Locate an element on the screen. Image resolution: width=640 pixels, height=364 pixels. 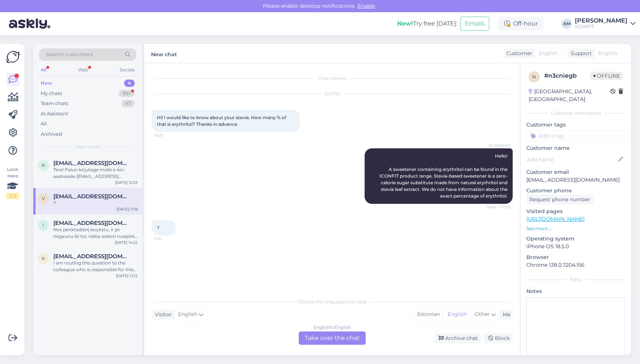
div: Support is located at coordinates (579, 54).